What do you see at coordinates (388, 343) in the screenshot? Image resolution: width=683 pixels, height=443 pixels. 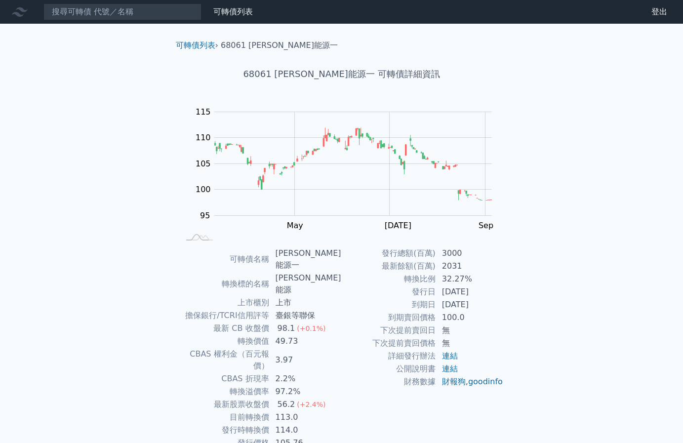 I see `td: 下次提前賣回價格` at bounding box center [388, 343].